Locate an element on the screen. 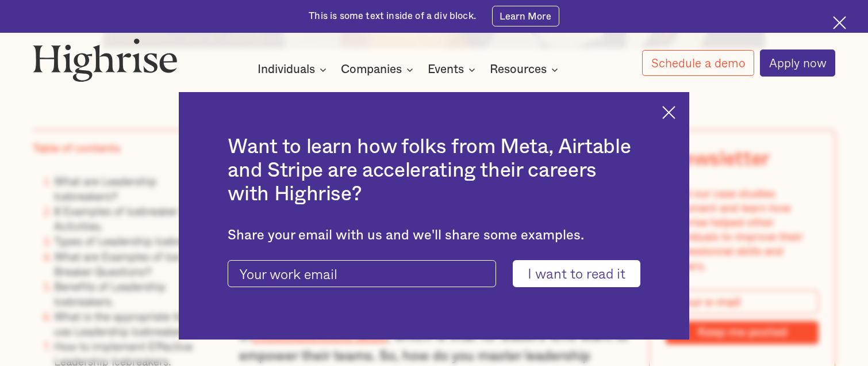  div: This is some text inside of a div block. is located at coordinates (392, 16).